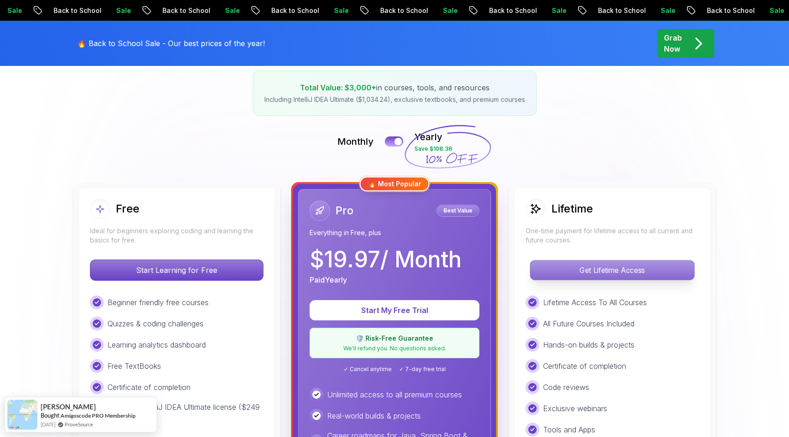 This screenshot has width=789, height=437. I want to click on p: Quizzes & coding challenges, so click(156, 324).